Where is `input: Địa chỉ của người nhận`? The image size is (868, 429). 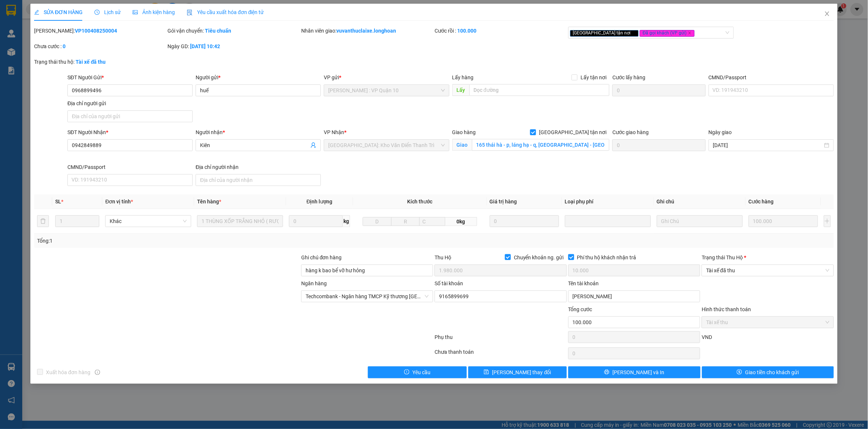
input: Địa chỉ của người nhận is located at coordinates (258, 180).